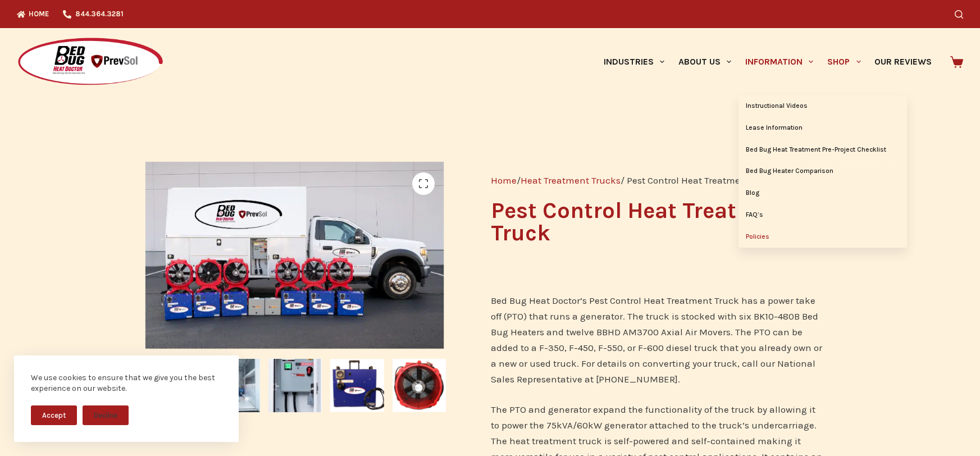 Image resolution: width=980 pixels, height=456 pixels. I want to click on a: Our Reviews, so click(903, 61).